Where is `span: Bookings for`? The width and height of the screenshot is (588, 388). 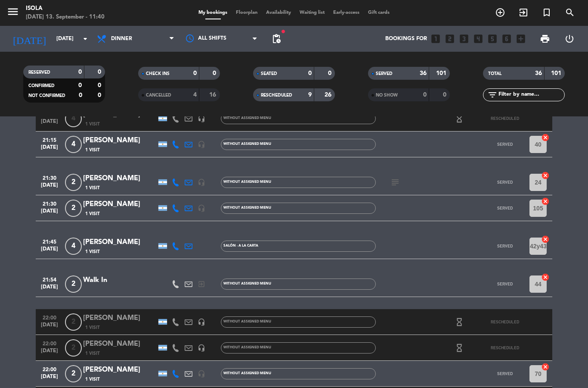
span: Bookings for is located at coordinates (406, 39).